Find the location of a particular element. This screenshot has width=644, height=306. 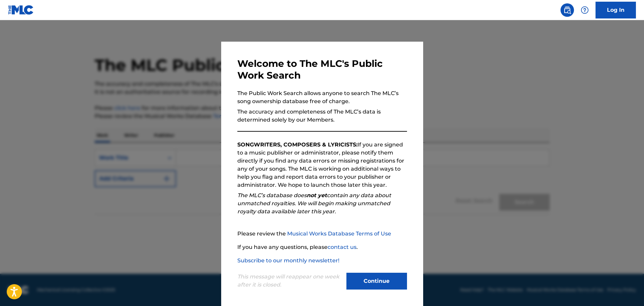

div: Chat Widget is located at coordinates (627, 290).